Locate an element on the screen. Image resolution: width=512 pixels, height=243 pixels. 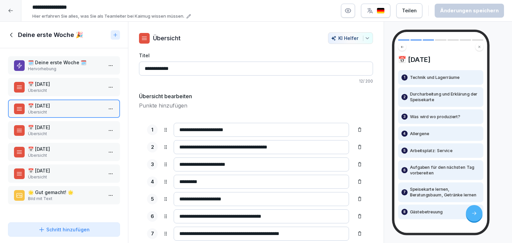
img: de.svg is located at coordinates (381, 11).